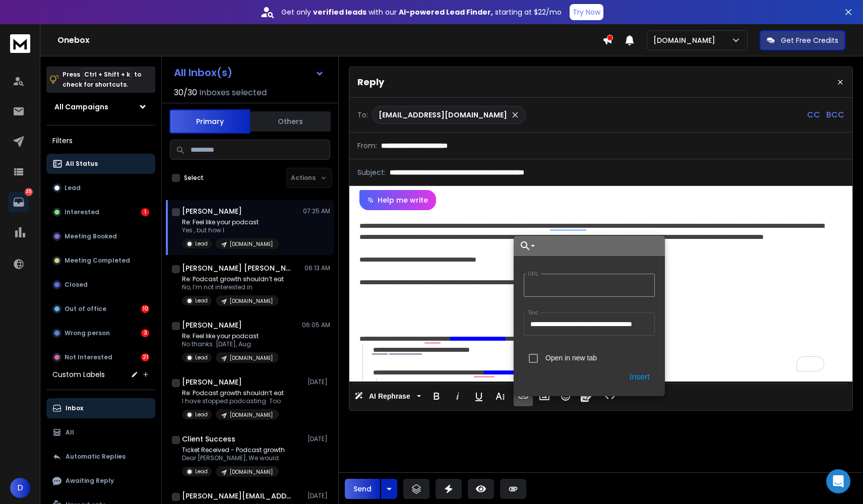 The image size is (863, 504). I want to click on h1: Client Success, so click(208, 439).